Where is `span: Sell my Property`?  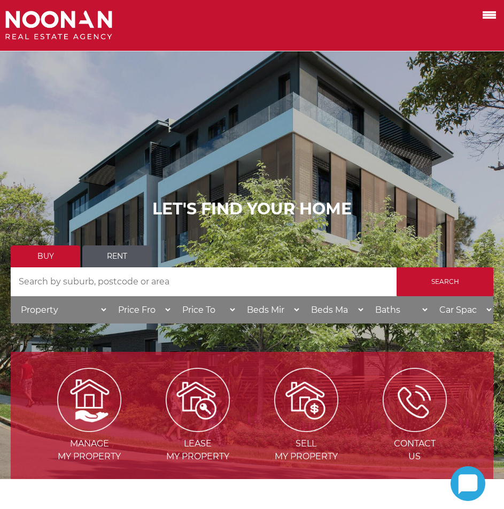
span: Sell my Property is located at coordinates (306, 450).